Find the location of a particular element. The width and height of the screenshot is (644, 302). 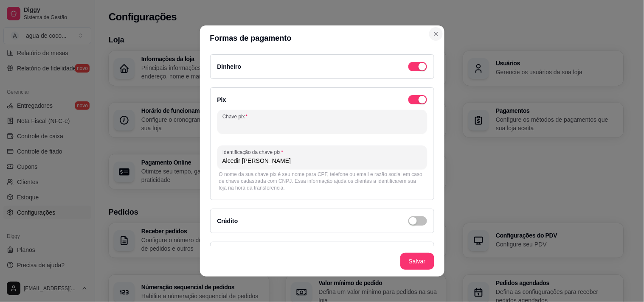

input: Chave pix is located at coordinates (322, 125).